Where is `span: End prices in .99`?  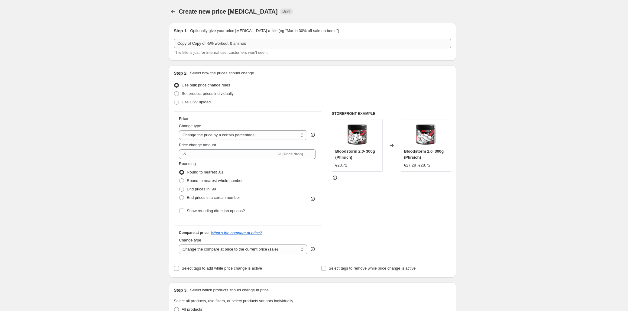
span: End prices in .99 is located at coordinates (201, 189).